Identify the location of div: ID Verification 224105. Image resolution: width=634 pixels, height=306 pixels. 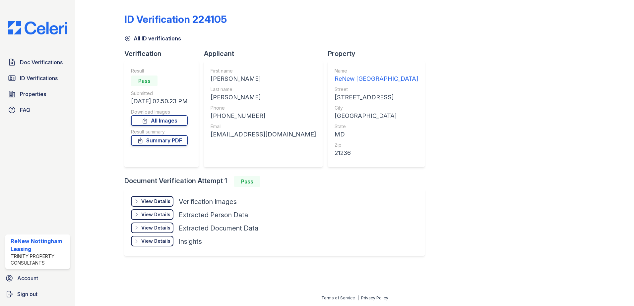
(175, 19).